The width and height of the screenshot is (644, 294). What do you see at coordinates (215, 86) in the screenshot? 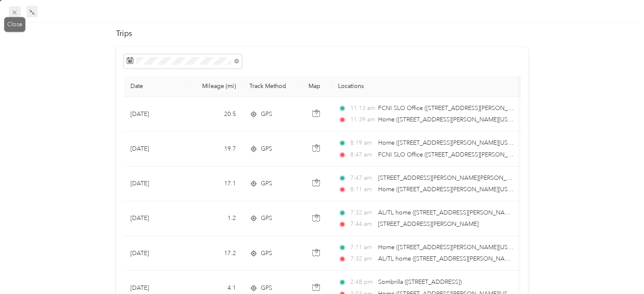
I see `th: Mileage (mi)` at bounding box center [215, 86].